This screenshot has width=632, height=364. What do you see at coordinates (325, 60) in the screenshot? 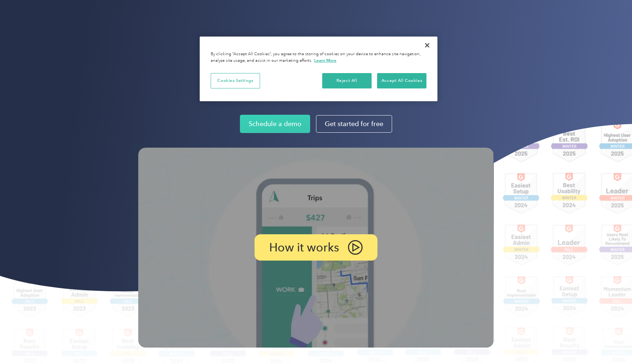
I see `a: More information about your privacy, opens in a new tab` at bounding box center [325, 60].